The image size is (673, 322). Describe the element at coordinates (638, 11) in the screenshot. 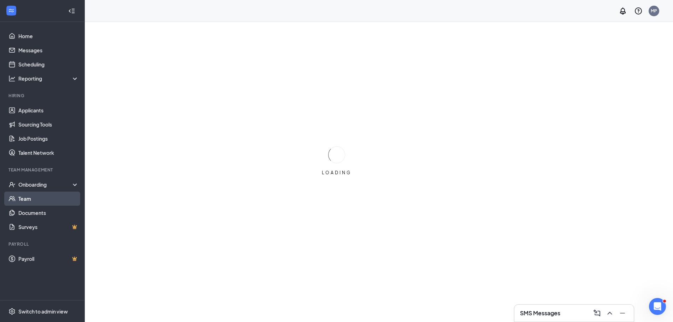

I see `svg: QuestionInfo` at that location.